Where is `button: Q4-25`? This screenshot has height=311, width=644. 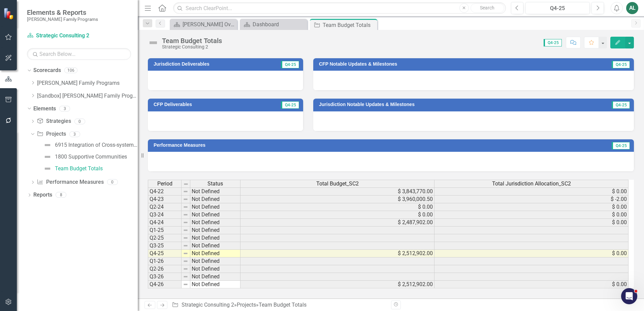
button: Q4-25 is located at coordinates (557, 8).